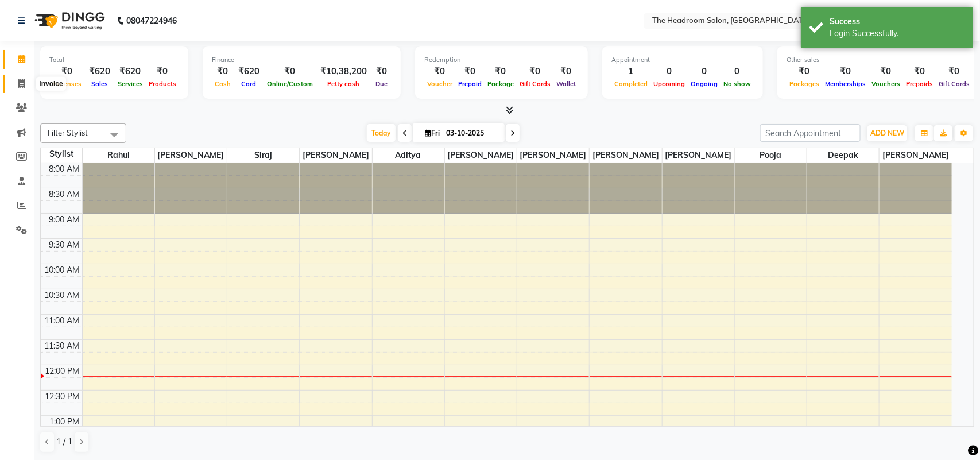  Describe the element at coordinates (62, 320) in the screenshot. I see `div: 11:00 AM` at that location.